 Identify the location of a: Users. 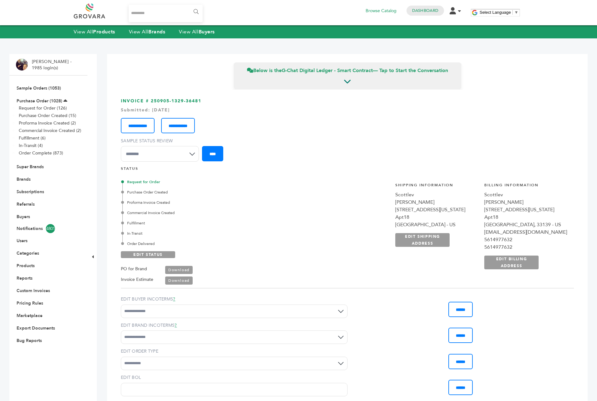
(22, 241).